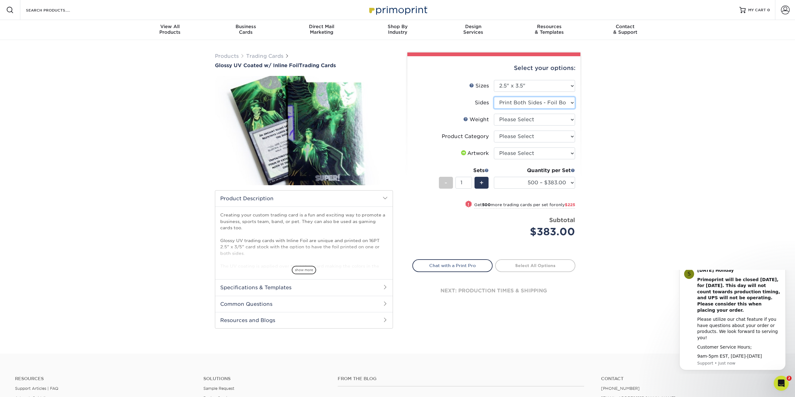 The height and width of the screenshot is (397, 795). Describe the element at coordinates (304, 270) in the screenshot. I see `span: show more` at that location.